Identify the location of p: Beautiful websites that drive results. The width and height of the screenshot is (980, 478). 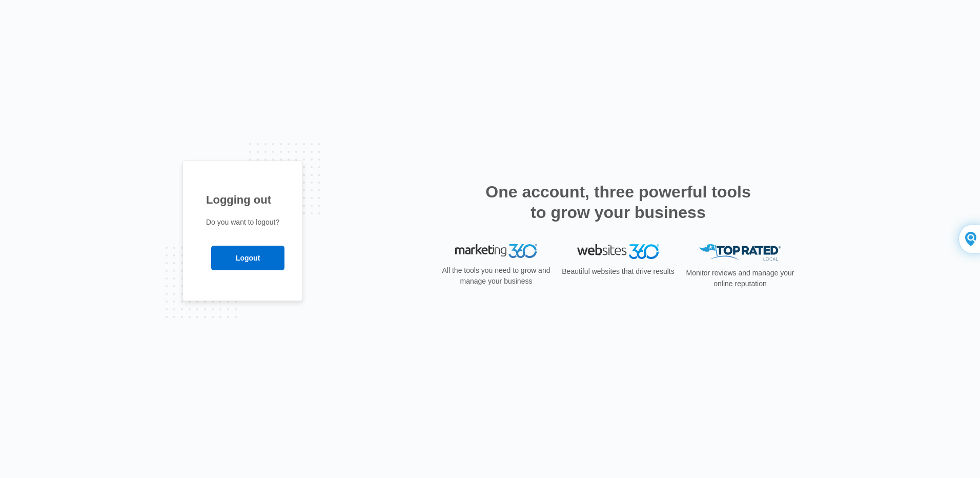
(618, 271).